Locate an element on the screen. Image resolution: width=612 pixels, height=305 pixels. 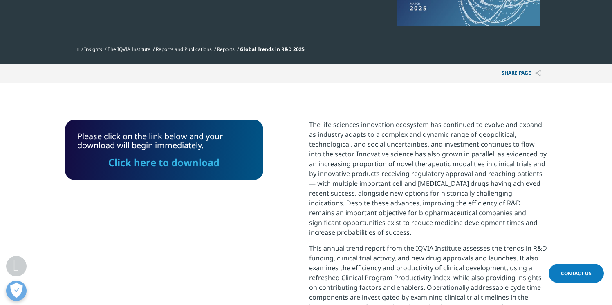
p: The life sciences innovation ecosystem has continued to evolve and expand as industry adapts to a... is located at coordinates (428, 181).